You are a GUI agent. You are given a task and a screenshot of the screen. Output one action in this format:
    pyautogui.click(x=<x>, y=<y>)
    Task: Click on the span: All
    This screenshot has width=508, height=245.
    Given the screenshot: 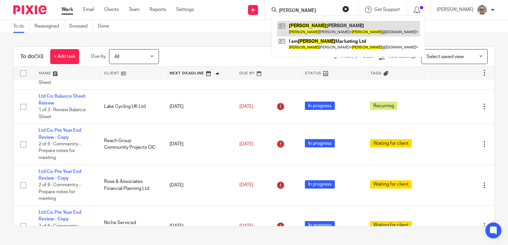 What is the action you would take?
    pyautogui.click(x=117, y=57)
    